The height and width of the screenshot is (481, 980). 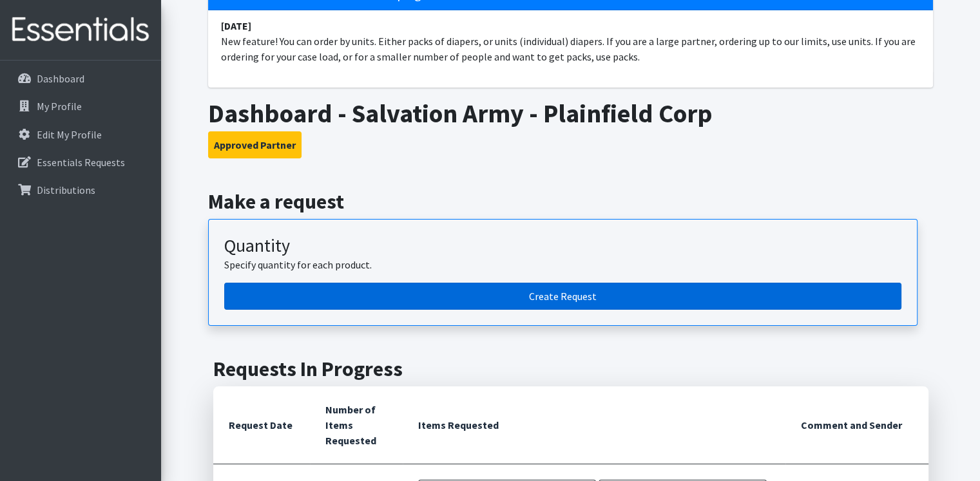 I want to click on th: Request Date, so click(x=261, y=425).